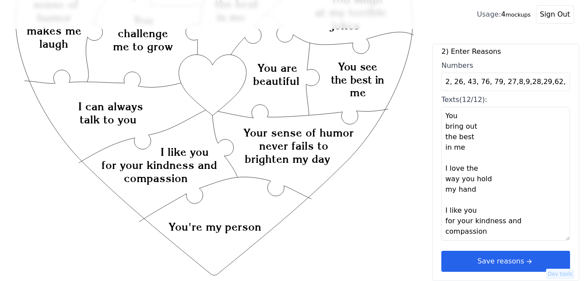 The image size is (588, 281). Describe the element at coordinates (560, 274) in the screenshot. I see `button: Dev tools` at that location.